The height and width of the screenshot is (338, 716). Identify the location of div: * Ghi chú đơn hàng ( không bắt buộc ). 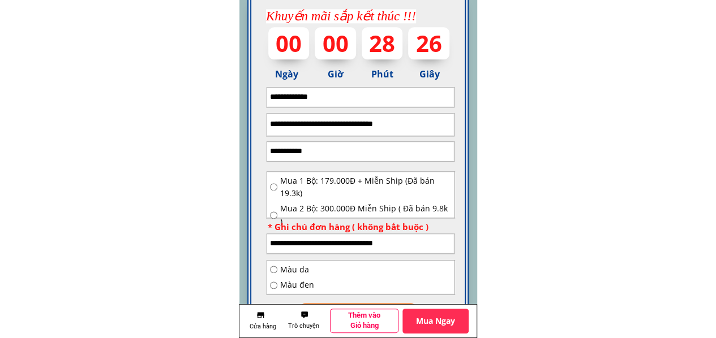
(358, 227).